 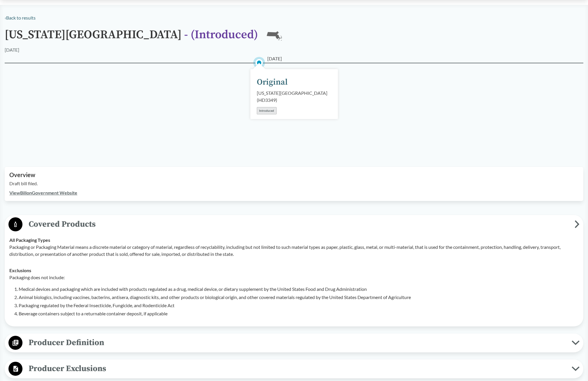 What do you see at coordinates (298, 224) in the screenshot?
I see `span: Covered Products` at bounding box center [298, 224].